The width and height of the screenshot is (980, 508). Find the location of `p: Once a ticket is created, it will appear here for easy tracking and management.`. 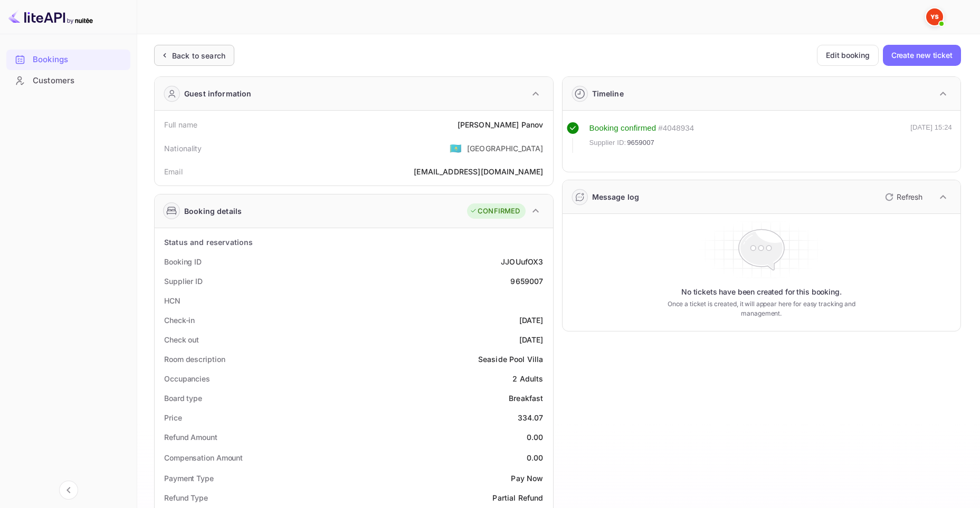

p: Once a ticket is created, it will appear here for easy tracking and management. is located at coordinates (761, 309).